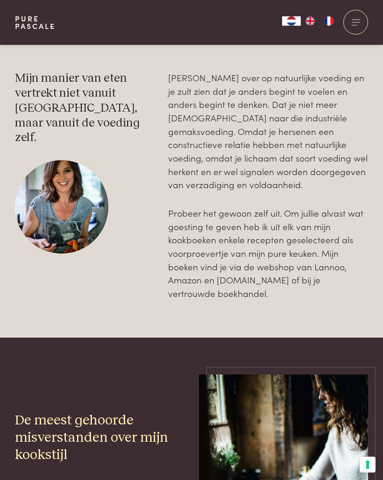 The image size is (383, 480). What do you see at coordinates (292, 21) in the screenshot?
I see `div: Language` at bounding box center [292, 21].